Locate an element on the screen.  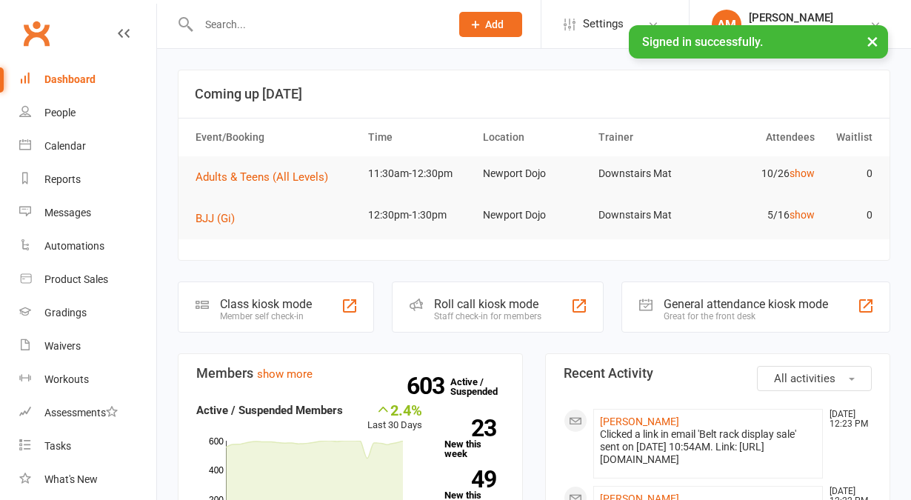
span: All activities is located at coordinates (805, 379).